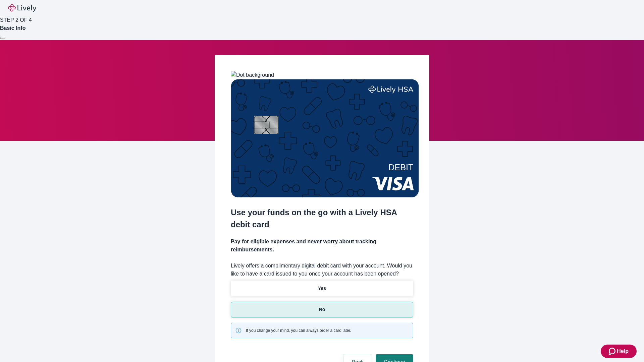 Image resolution: width=644 pixels, height=362 pixels. Describe the element at coordinates (322, 270) in the screenshot. I see `label: Lively offers a complimentary digital debit card with your account. Would you like to have a card...` at that location.